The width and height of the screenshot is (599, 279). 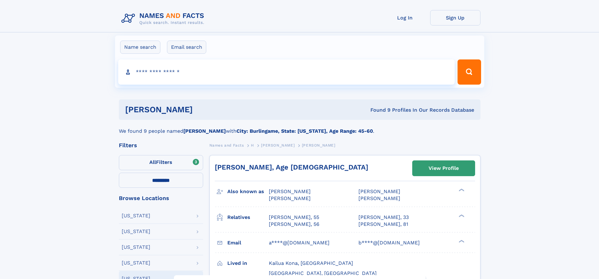 What do you see at coordinates (164, 19) in the screenshot?
I see `img: Logo Names and Facts` at bounding box center [164, 19].